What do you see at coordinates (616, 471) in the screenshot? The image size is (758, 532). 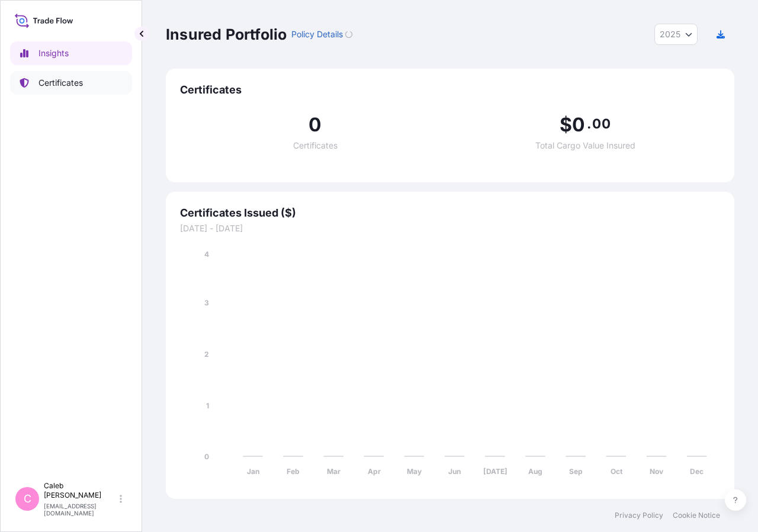 I see `tspan: Oct` at bounding box center [616, 471].